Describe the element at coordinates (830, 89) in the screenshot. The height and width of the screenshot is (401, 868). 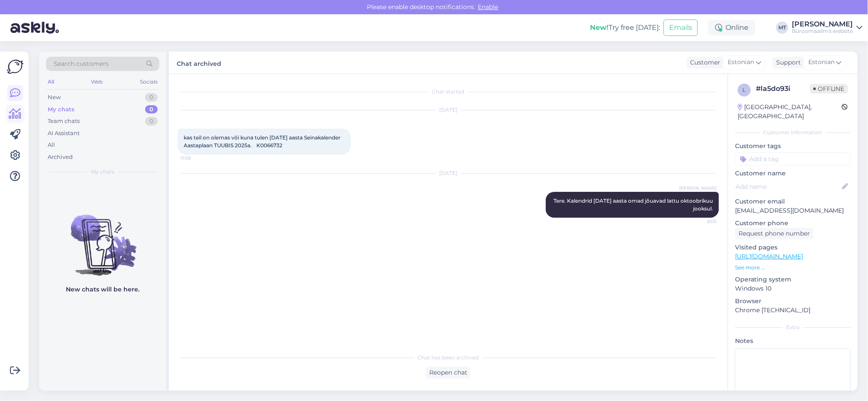
I see `span: Offline` at that location.